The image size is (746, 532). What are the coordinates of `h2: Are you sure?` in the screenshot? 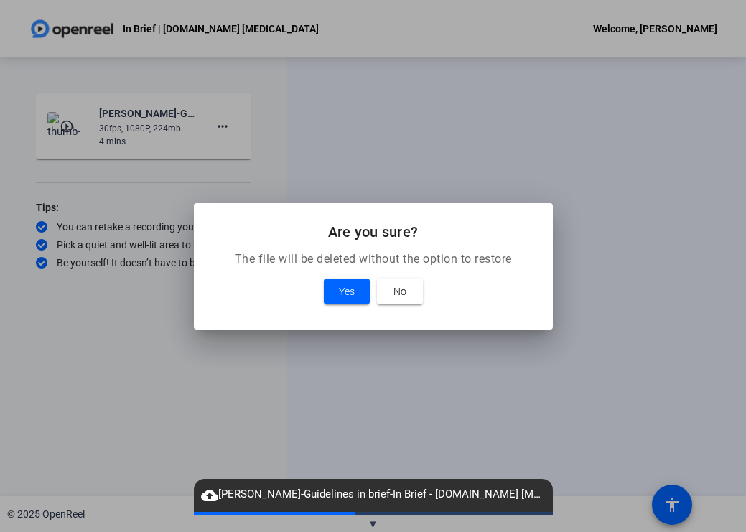 It's located at (374, 232).